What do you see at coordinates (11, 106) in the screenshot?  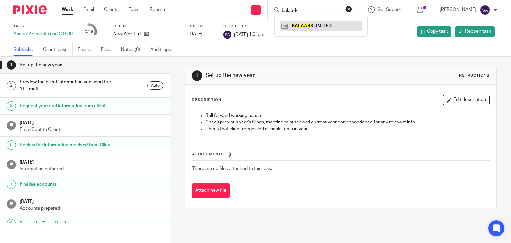 I see `div: 3` at bounding box center [11, 106].